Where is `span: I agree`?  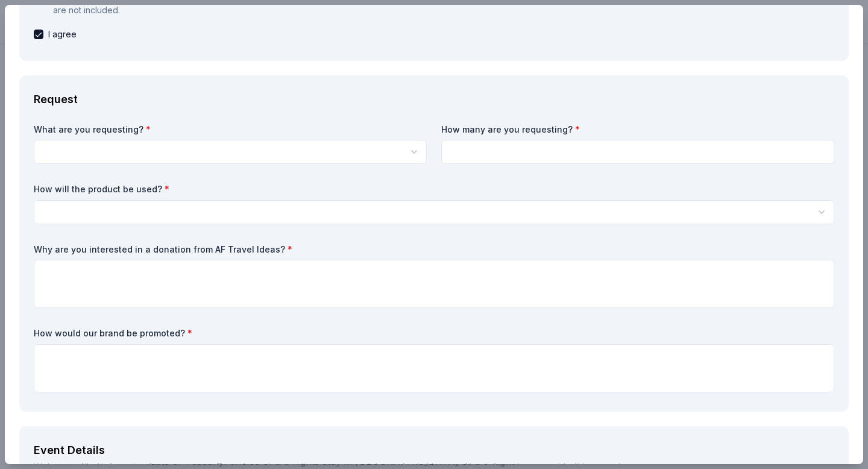
span: I agree is located at coordinates (62, 35).